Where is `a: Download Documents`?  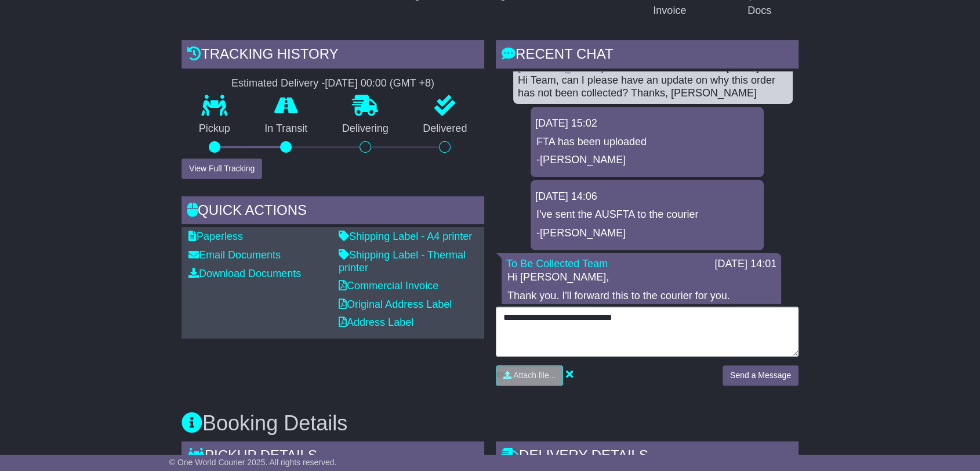 a: Download Documents is located at coordinates (245, 273).